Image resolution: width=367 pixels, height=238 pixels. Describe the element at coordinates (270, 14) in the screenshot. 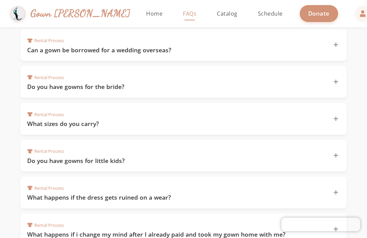

I see `span: Schedule` at that location.